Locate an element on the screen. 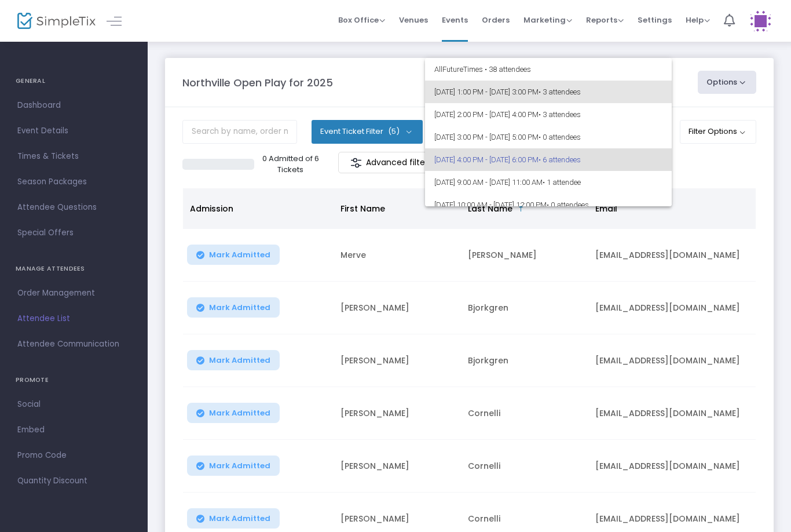 The image size is (791, 532). span: • 1 attendee is located at coordinates (562, 182).